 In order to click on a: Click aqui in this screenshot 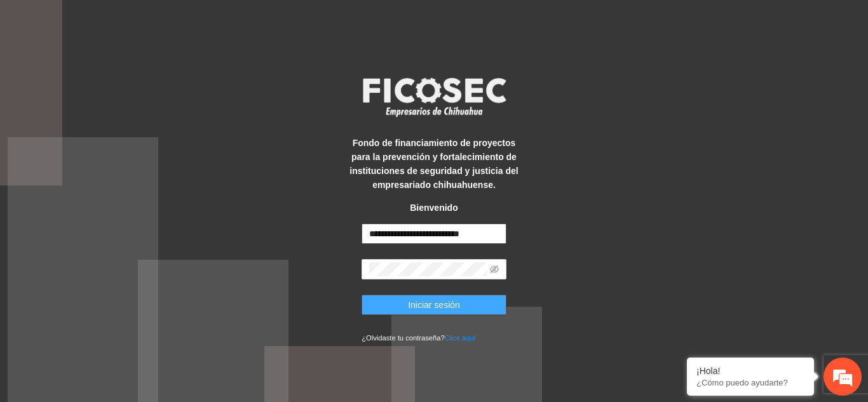, I will do `click(460, 338)`.